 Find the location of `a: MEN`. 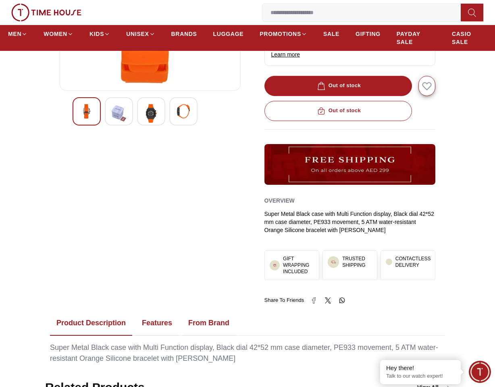

a: MEN is located at coordinates (18, 34).